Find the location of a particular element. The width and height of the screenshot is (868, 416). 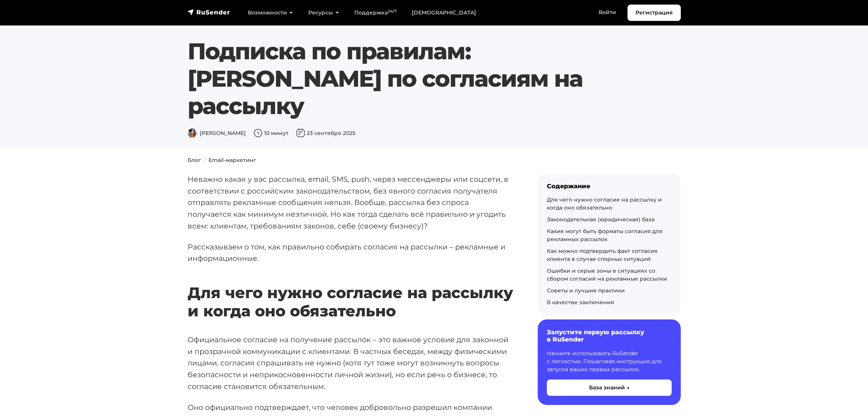

button: База знаний → is located at coordinates (609, 387).